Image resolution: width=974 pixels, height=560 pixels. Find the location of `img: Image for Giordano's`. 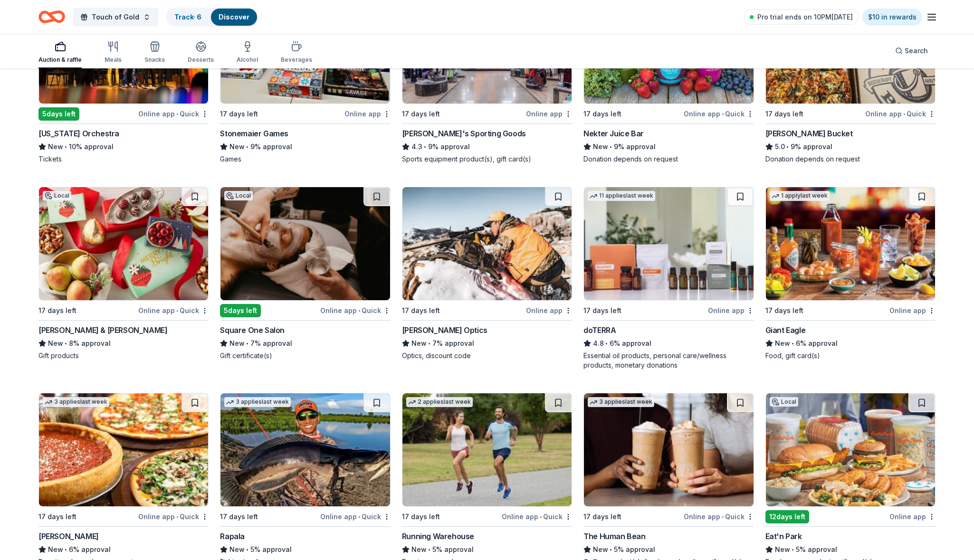

img: Image for Giordano's is located at coordinates (124, 449).